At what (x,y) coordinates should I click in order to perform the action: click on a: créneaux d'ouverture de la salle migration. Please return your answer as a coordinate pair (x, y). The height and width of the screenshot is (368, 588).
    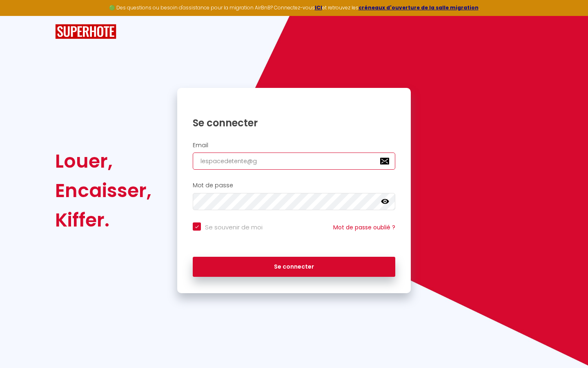
    Looking at the image, I should click on (418, 7).